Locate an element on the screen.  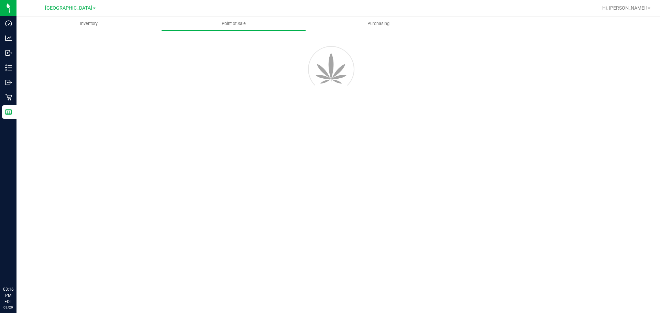
span: Inventory is located at coordinates (89, 24).